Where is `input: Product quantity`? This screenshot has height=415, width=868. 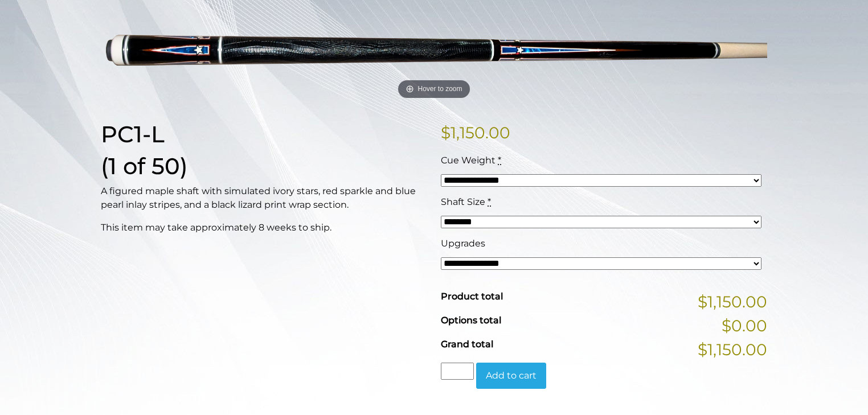 input: Product quantity is located at coordinates (458, 371).